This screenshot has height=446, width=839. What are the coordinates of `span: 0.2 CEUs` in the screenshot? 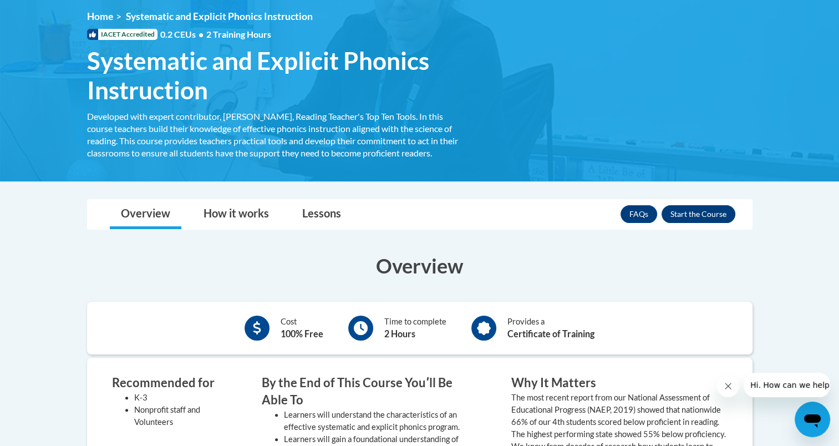 It's located at (216, 34).